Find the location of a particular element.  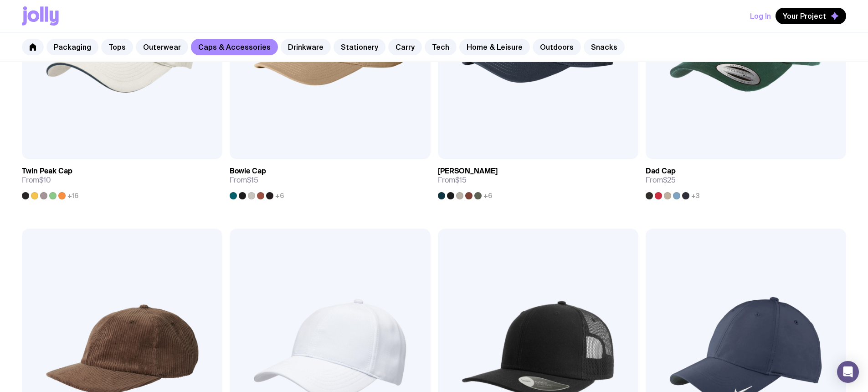

span: +16 is located at coordinates (73, 196).